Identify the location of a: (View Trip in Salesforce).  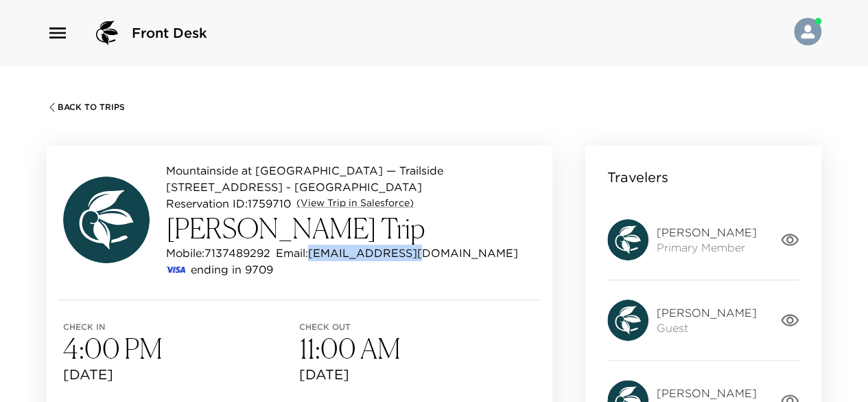
(355, 203).